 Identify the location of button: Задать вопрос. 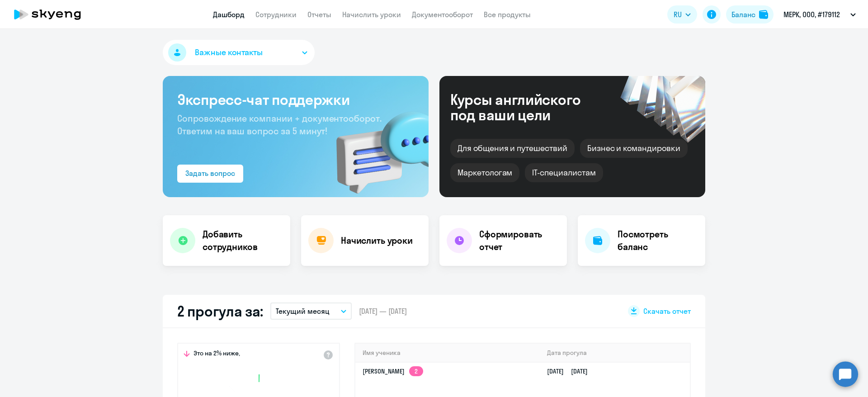
(210, 174).